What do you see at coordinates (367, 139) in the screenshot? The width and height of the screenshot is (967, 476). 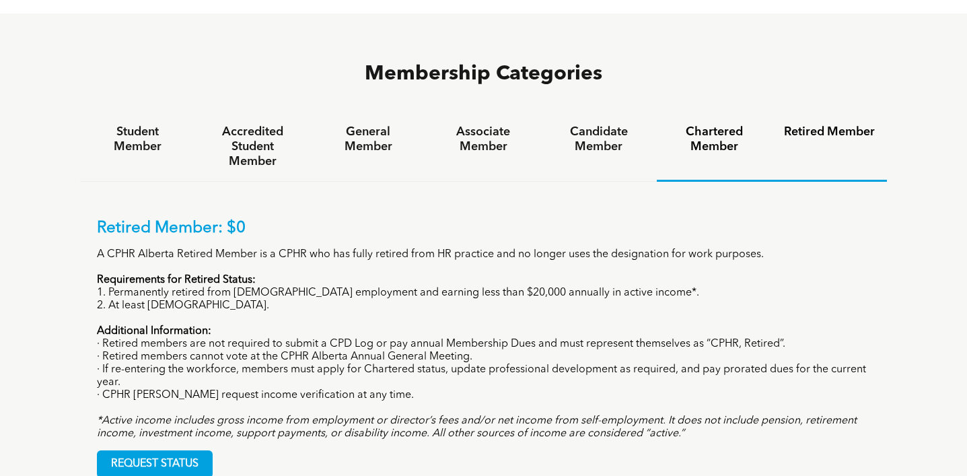 I see `h4: General Member` at bounding box center [367, 139].